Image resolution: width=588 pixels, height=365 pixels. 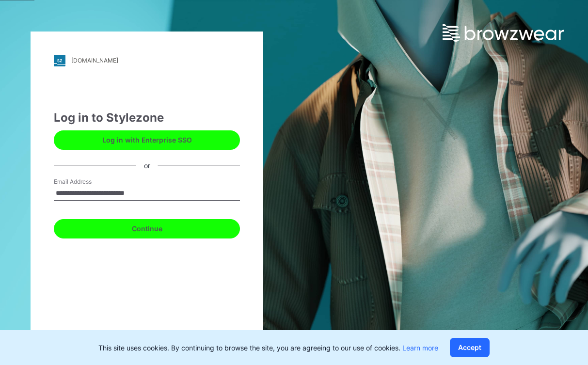 I want to click on button: Accept, so click(x=470, y=348).